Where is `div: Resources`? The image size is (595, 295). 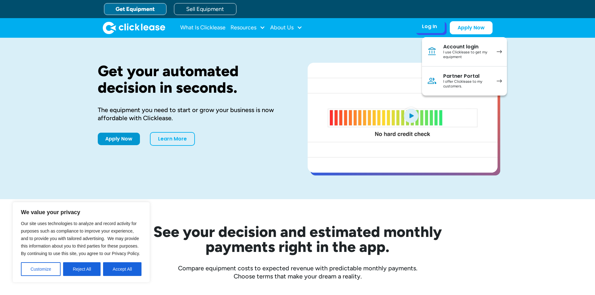 div: Resources is located at coordinates (248, 28).